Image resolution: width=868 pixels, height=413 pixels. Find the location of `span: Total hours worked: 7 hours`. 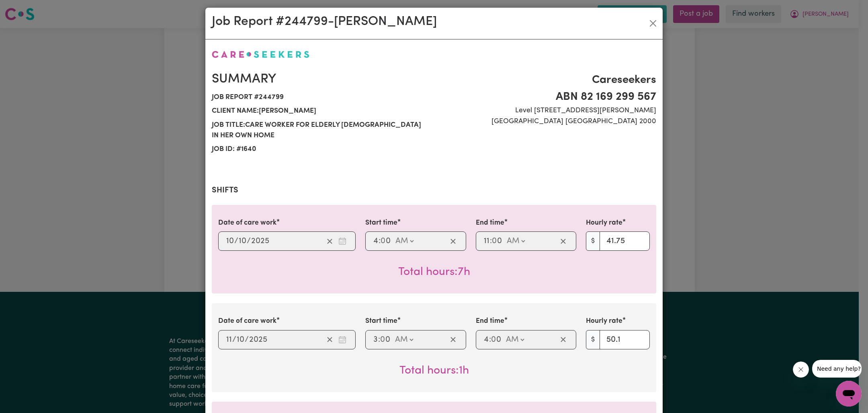

span: Total hours worked: 7 hours is located at coordinates (434, 272).